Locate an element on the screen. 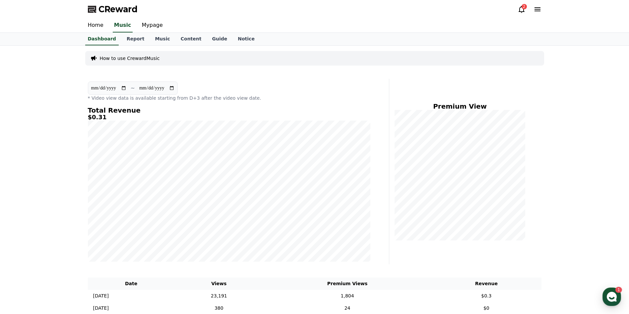  p: * Video view data is available starting from D+3 after the video view date. is located at coordinates (229, 98).